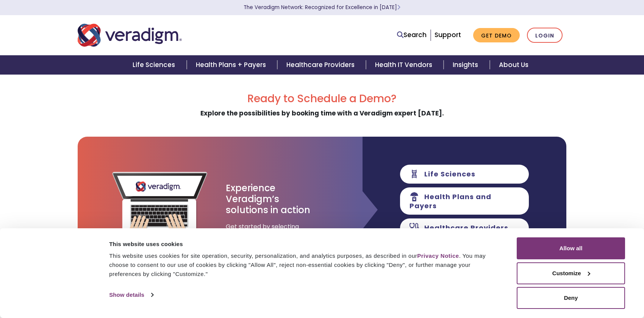 This screenshot has width=644, height=318. Describe the element at coordinates (448, 35) in the screenshot. I see `a: Support` at that location.